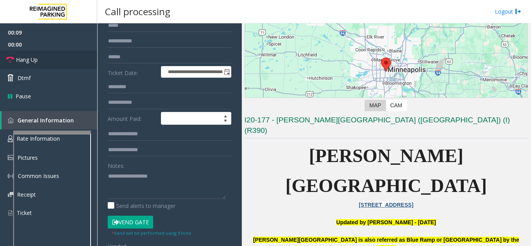 This screenshot has width=531, height=246. I want to click on label: Map, so click(375, 105).